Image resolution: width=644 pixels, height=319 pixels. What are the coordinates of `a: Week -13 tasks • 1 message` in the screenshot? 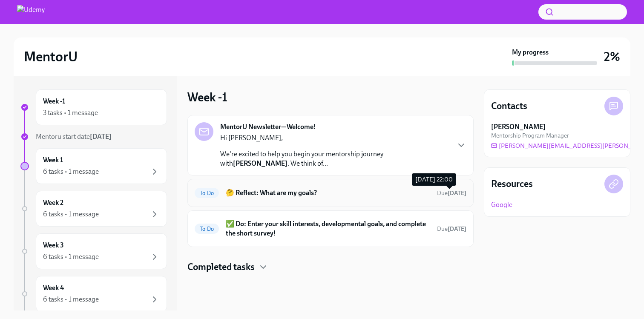 It's located at (94, 108).